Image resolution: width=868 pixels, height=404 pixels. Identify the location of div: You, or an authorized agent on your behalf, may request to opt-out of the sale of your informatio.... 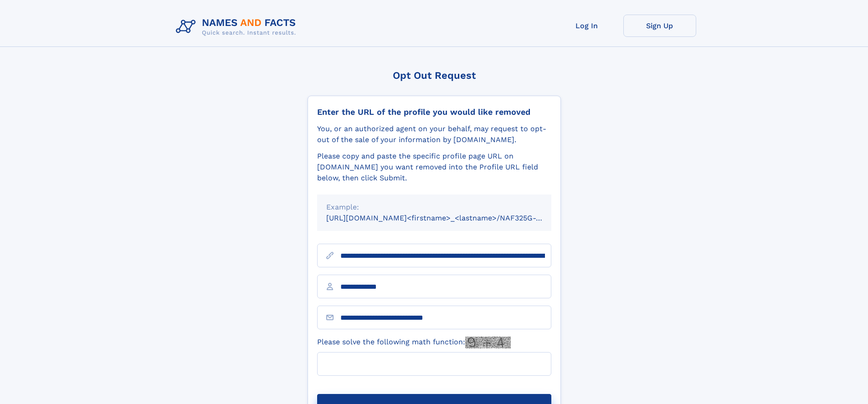
(434, 134).